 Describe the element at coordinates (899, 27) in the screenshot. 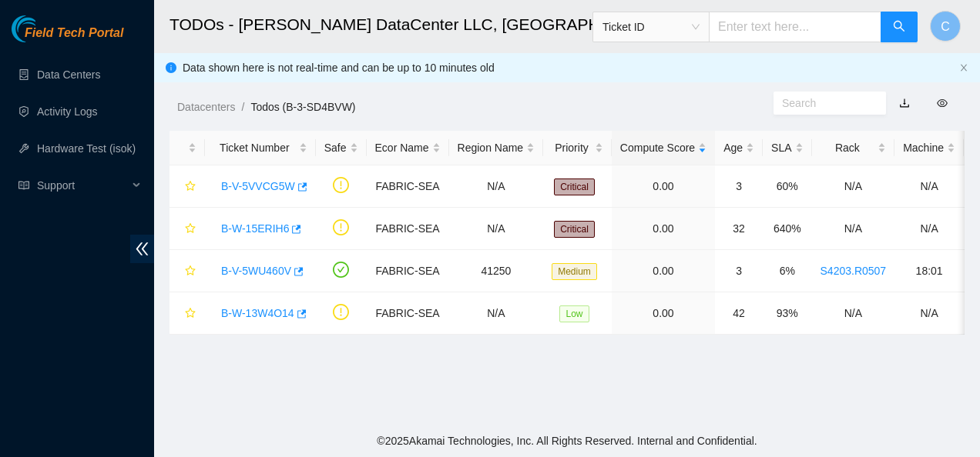

I see `button: search` at that location.